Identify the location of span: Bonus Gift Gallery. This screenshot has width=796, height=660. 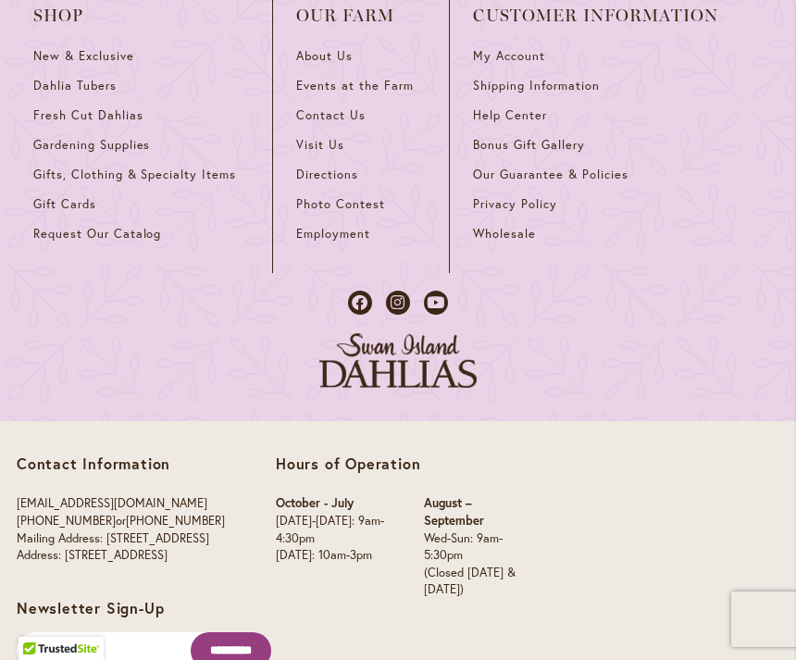
(529, 144).